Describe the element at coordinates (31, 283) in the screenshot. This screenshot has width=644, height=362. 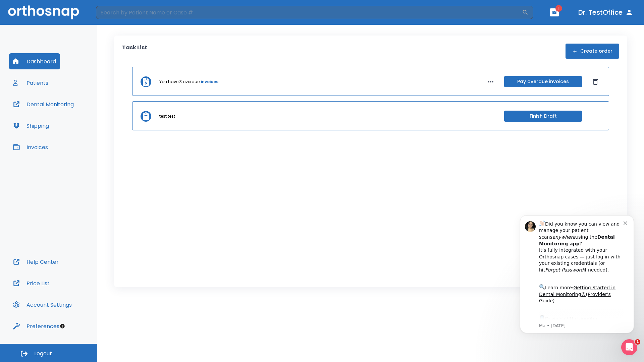
I see `a: Price List` at that location.